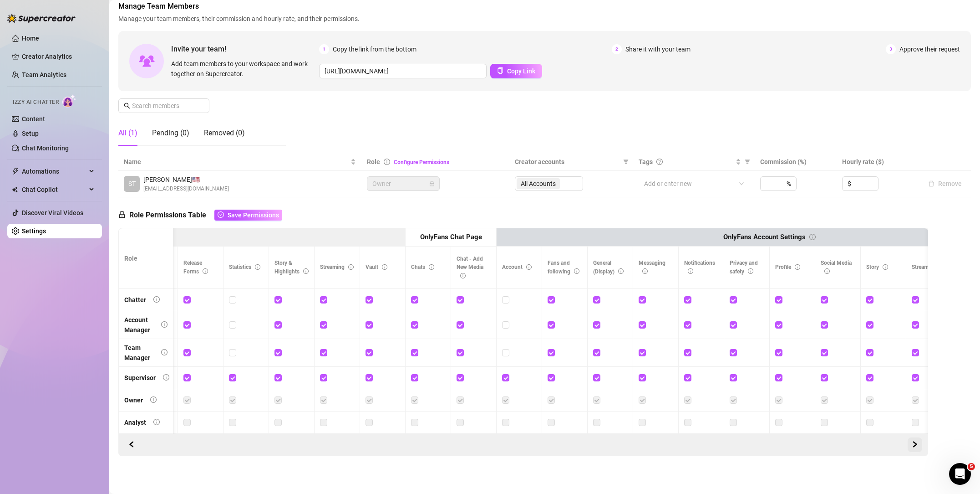 This screenshot has height=494, width=980. I want to click on a: Creator Analytics, so click(58, 56).